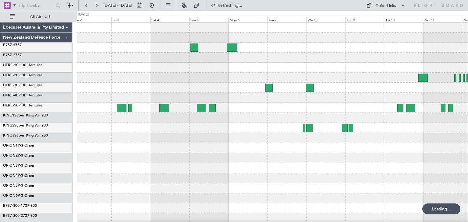  What do you see at coordinates (10, 156) in the screenshot?
I see `span: ORION2` at bounding box center [10, 156].